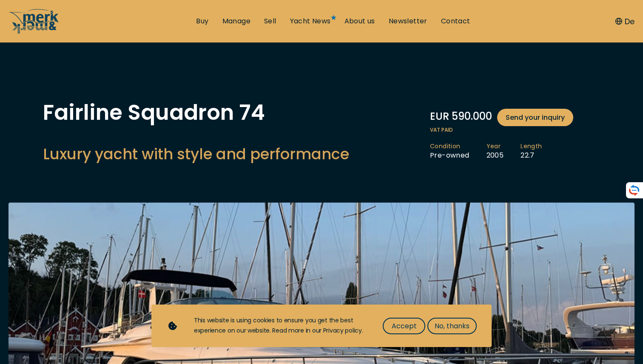  What do you see at coordinates (343, 331) in the screenshot?
I see `a: Privacy policy` at bounding box center [343, 331].